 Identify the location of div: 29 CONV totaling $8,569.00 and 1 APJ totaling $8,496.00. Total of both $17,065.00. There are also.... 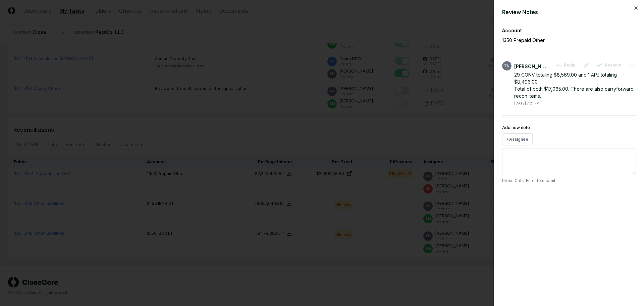
(575, 86).